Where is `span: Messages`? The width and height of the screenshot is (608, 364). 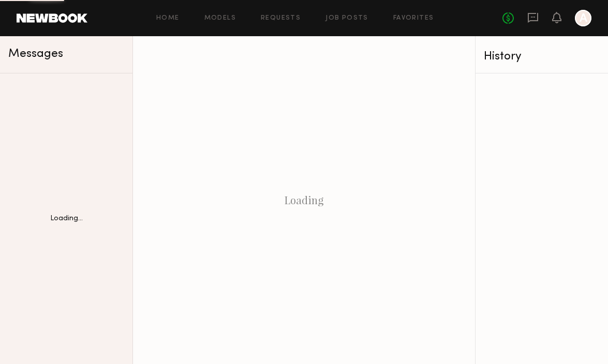
span: Messages is located at coordinates (36, 54).